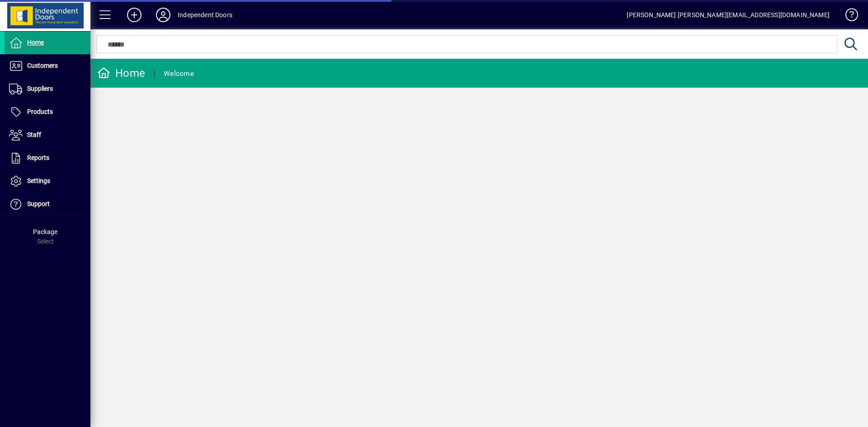  I want to click on a: Reports, so click(48, 158).